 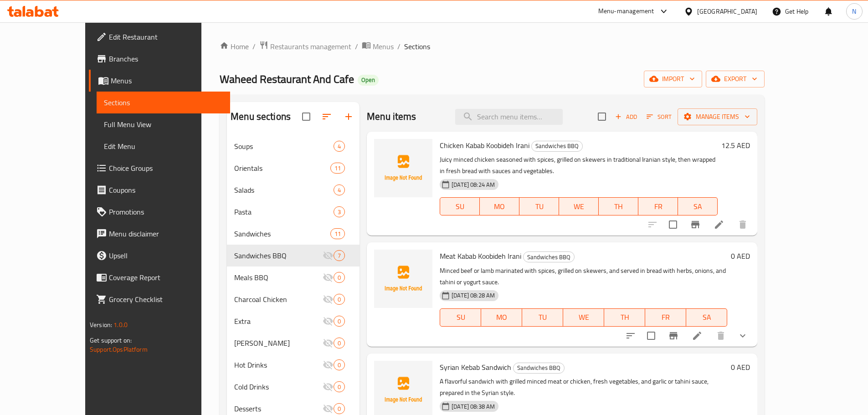 I want to click on a: Edit Restaurant, so click(x=159, y=37).